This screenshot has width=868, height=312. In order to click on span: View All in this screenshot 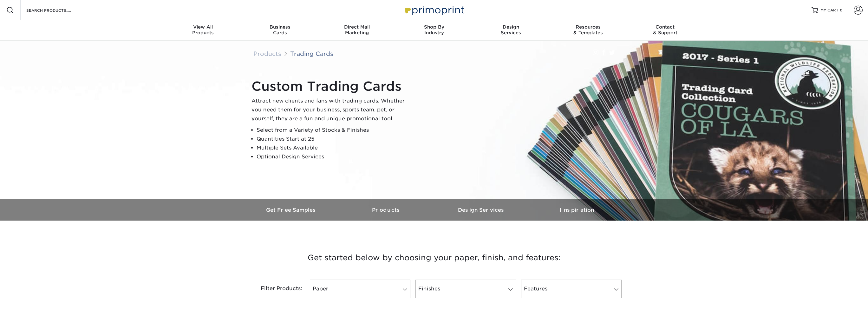, I will do `click(203, 27)`.